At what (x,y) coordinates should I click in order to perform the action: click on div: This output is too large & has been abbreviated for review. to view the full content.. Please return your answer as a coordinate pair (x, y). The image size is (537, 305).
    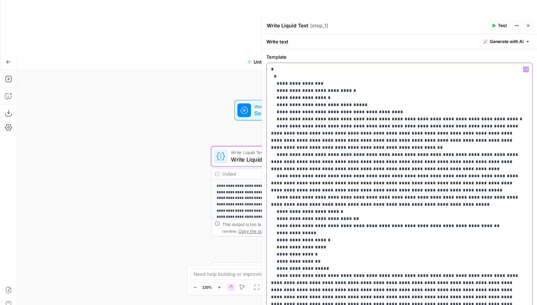
    Looking at the image, I should click on (281, 227).